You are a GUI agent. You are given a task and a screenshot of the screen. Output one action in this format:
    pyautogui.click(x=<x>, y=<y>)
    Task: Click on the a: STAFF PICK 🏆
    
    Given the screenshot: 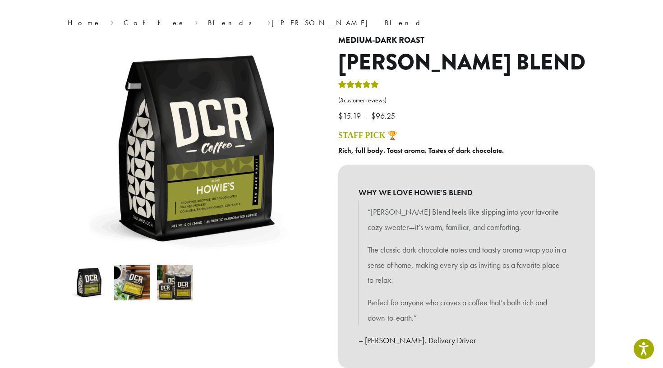 What is the action you would take?
    pyautogui.click(x=367, y=135)
    